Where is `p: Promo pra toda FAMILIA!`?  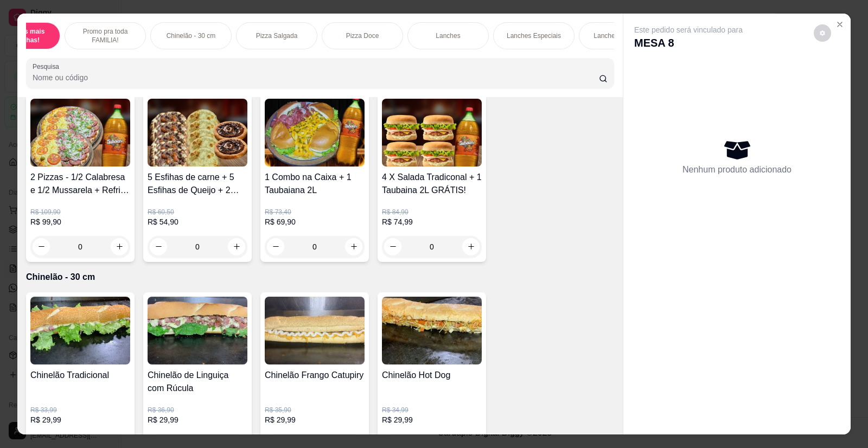
p: Promo pra toda FAMILIA! is located at coordinates (106, 36).